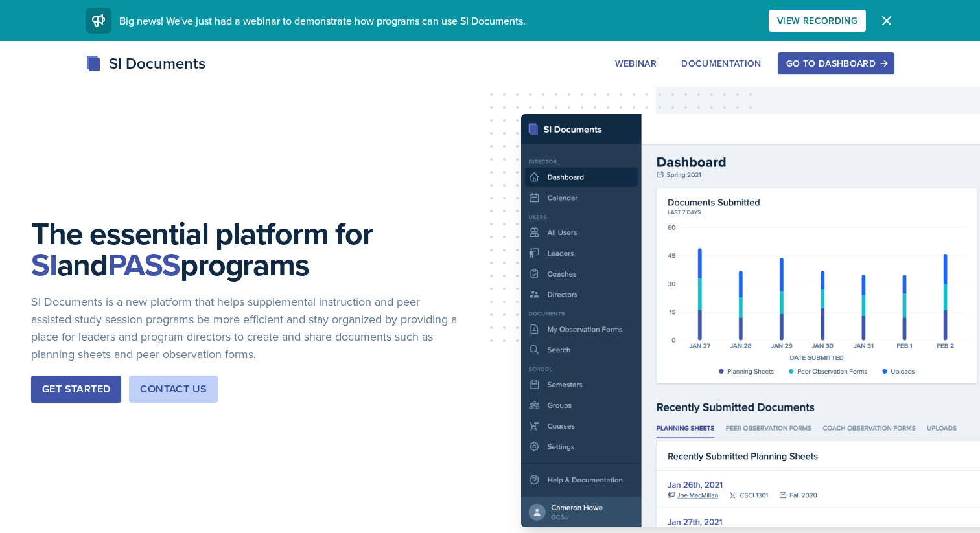 The width and height of the screenshot is (980, 533). Describe the element at coordinates (722, 63) in the screenshot. I see `div: Documentation` at that location.